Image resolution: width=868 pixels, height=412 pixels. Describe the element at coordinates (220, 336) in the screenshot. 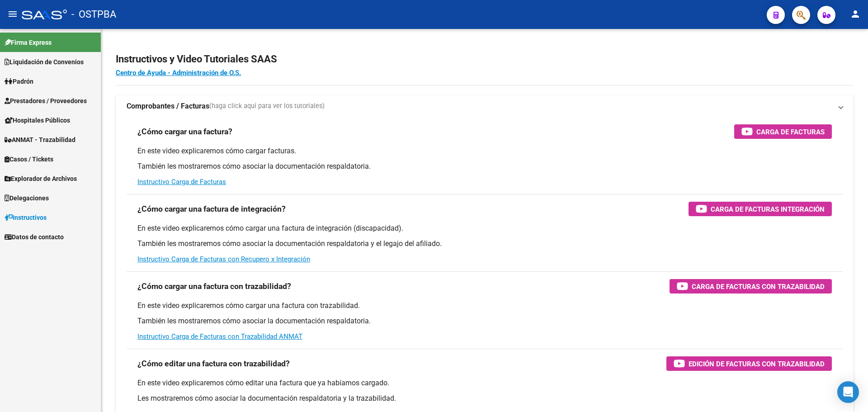

I see `a: Instructivo Carga de Facturas con Trazabilidad ANMAT` at that location.